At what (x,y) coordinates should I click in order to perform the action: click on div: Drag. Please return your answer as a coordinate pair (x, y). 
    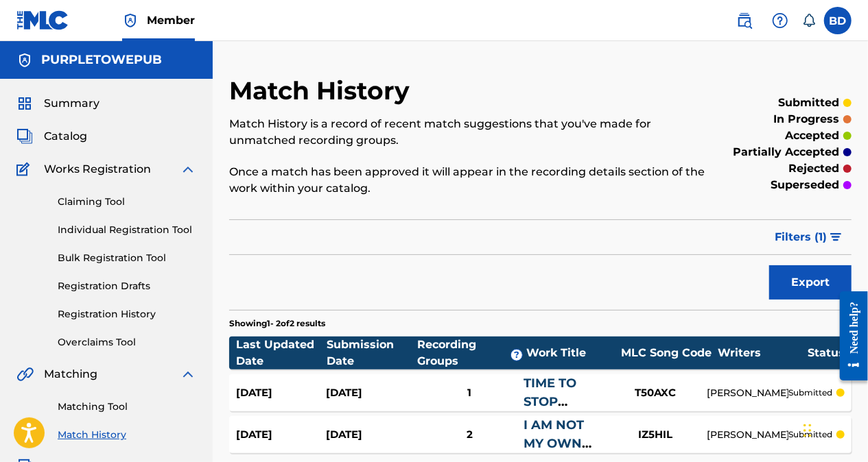
    Looking at the image, I should click on (808, 431).